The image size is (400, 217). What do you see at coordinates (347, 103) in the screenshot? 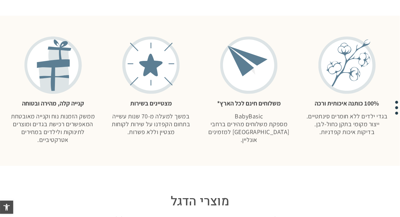
I see `h2: 100% כותנה איכותית ורכה` at bounding box center [347, 103].